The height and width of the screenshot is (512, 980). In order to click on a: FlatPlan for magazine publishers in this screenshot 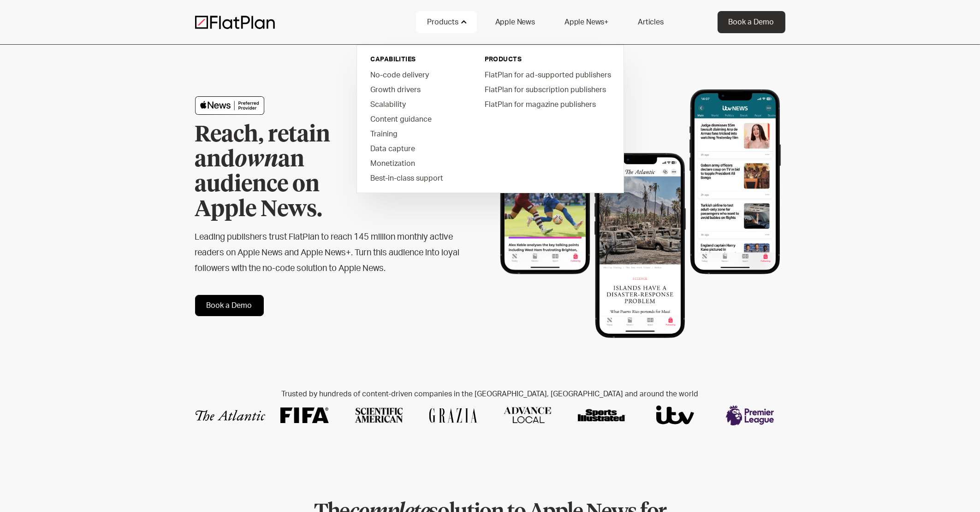, I will do `click(547, 104)`.